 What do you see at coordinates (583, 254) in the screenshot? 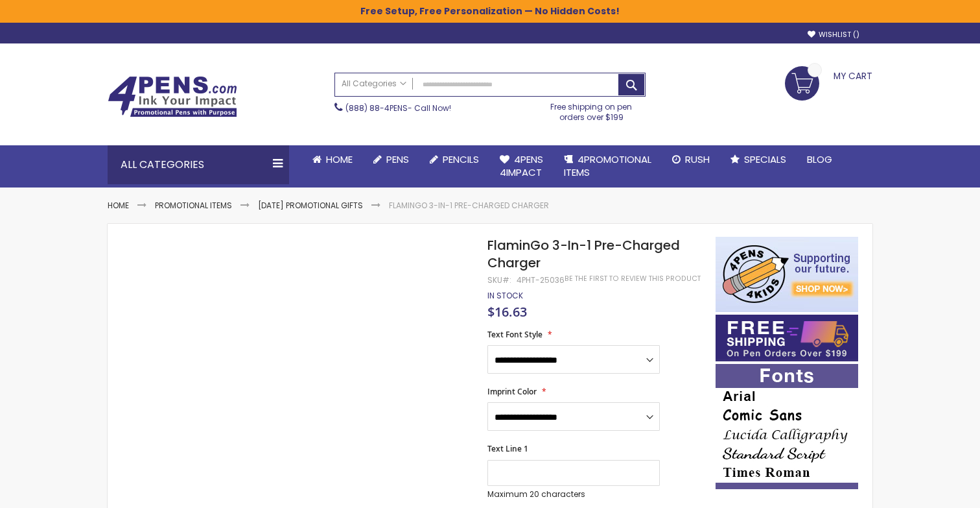
I see `span: FlaminGo 3-In-1 Pre-Charged Charger` at bounding box center [583, 254].